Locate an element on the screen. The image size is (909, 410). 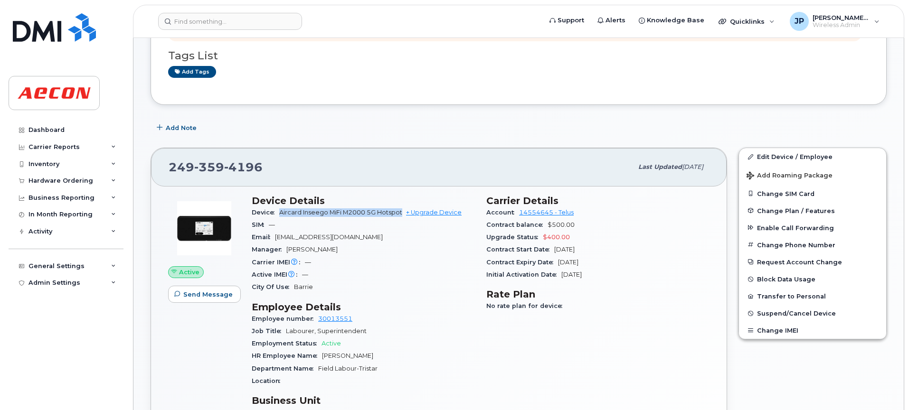
a: Alerts is located at coordinates (611, 20).